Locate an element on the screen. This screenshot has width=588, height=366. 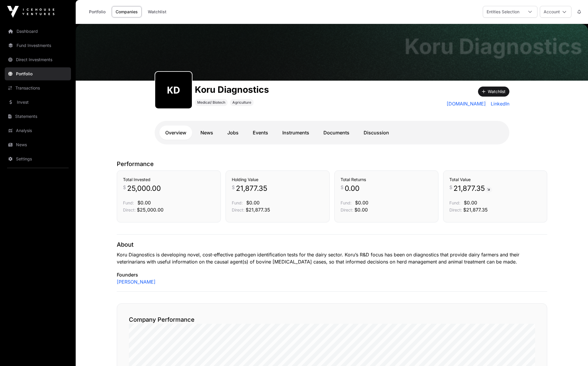
h2: Company Performance is located at coordinates (332, 320).